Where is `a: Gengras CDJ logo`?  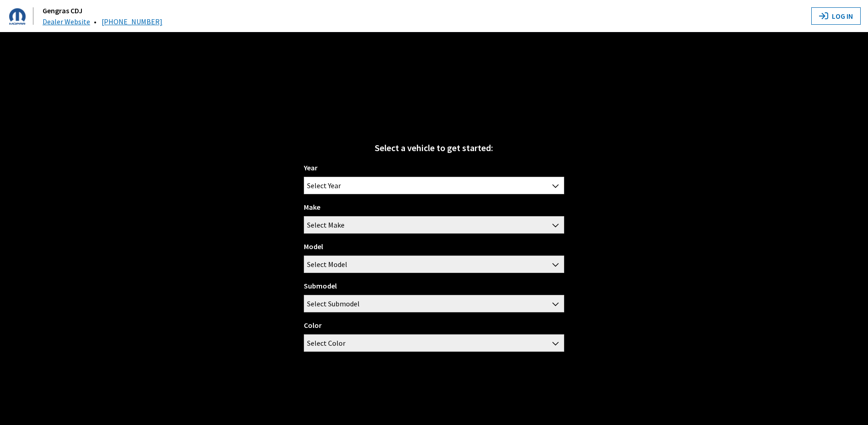
a: Gengras CDJ logo is located at coordinates (24, 16).